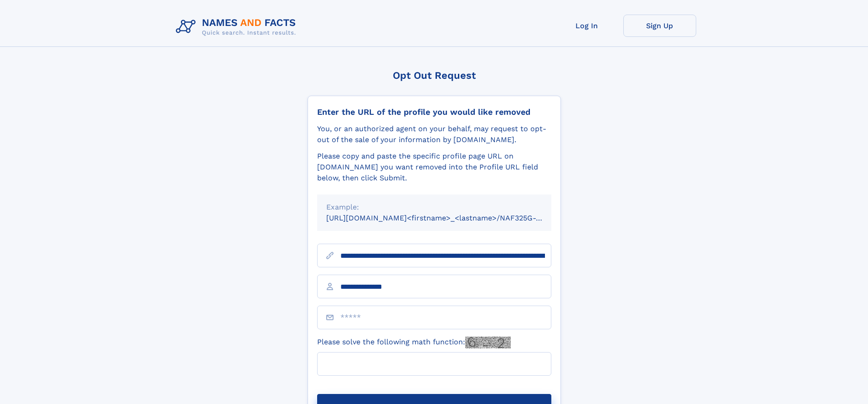 This screenshot has height=404, width=868. What do you see at coordinates (414, 343) in the screenshot?
I see `label: Please solve the following math function:` at bounding box center [414, 343].